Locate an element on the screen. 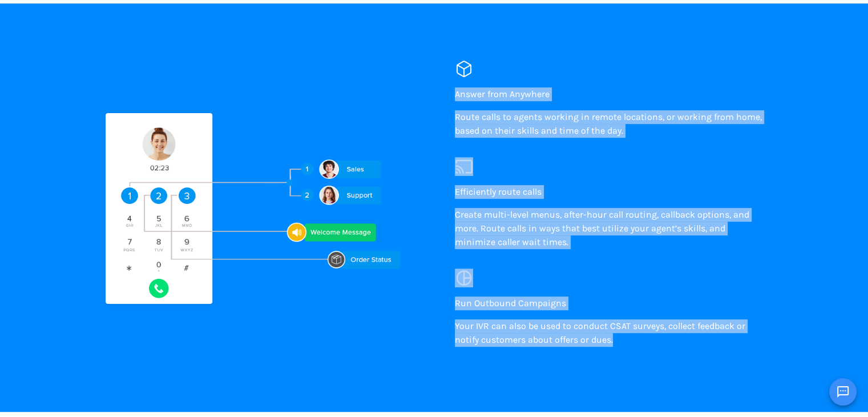  span: Route calls to agents working in remote locations, or working from home, based on their skills an... is located at coordinates (608, 124).